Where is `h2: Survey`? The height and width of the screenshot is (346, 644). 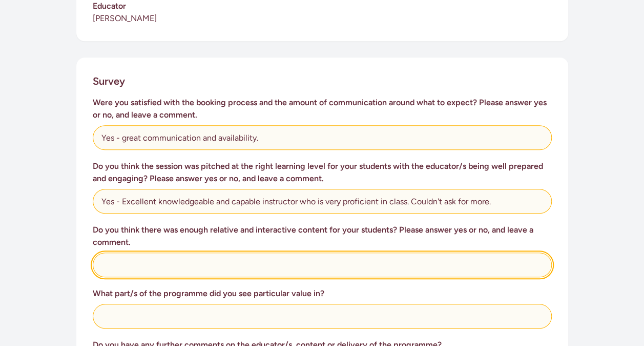
h2: Survey is located at coordinates (109, 81).